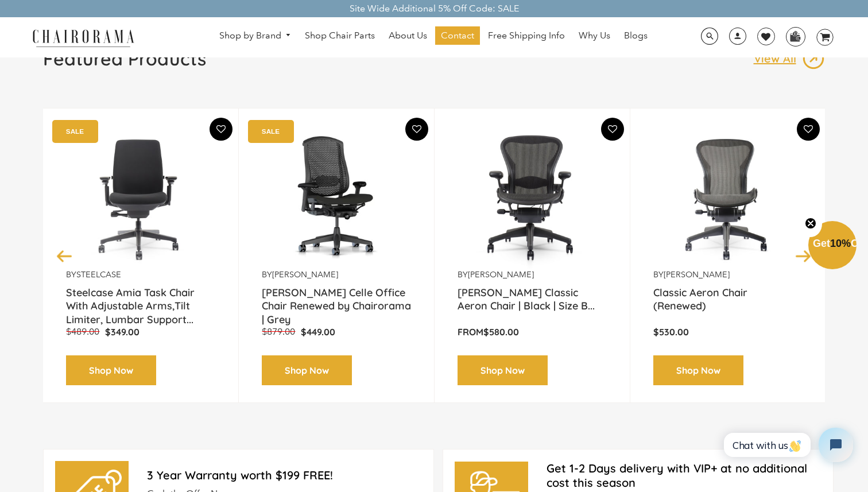 Image resolution: width=868 pixels, height=492 pixels. I want to click on img: Amia Chair by chairorama.com, so click(141, 198).